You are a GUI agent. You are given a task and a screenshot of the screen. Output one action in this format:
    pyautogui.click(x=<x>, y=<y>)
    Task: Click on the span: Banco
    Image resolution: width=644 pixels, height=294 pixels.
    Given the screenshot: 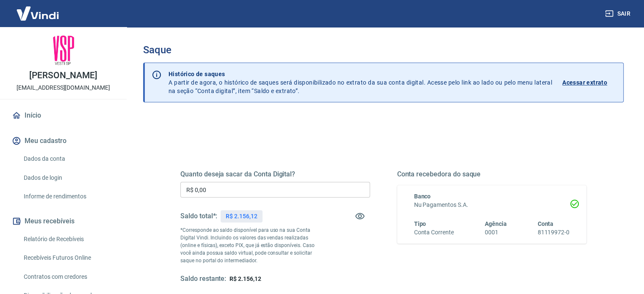 What is the action you would take?
    pyautogui.click(x=422, y=196)
    